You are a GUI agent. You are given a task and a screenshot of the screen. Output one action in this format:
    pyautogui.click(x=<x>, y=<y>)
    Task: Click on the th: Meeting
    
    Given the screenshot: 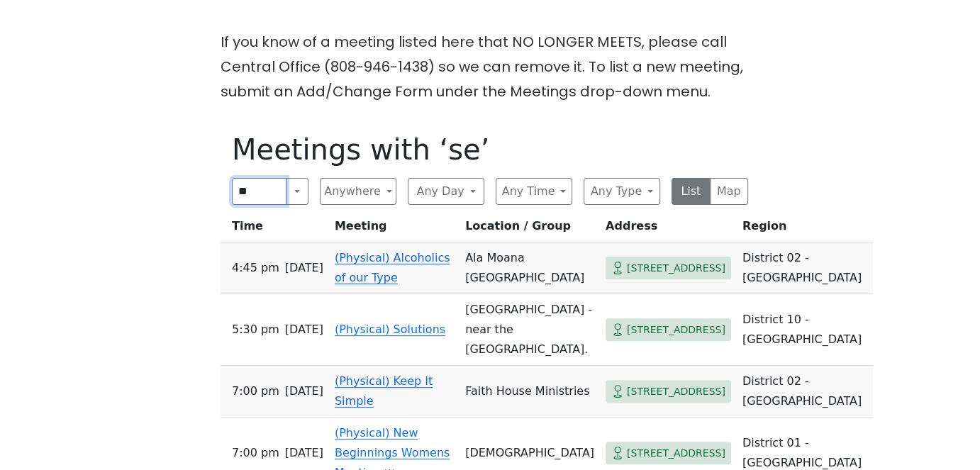 What is the action you would take?
    pyautogui.click(x=394, y=229)
    